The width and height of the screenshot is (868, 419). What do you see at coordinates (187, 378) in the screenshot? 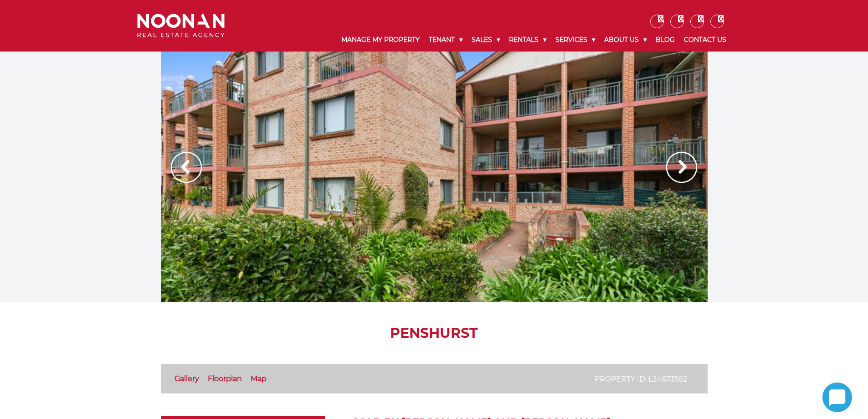
I see `a: Gallery` at bounding box center [187, 378].